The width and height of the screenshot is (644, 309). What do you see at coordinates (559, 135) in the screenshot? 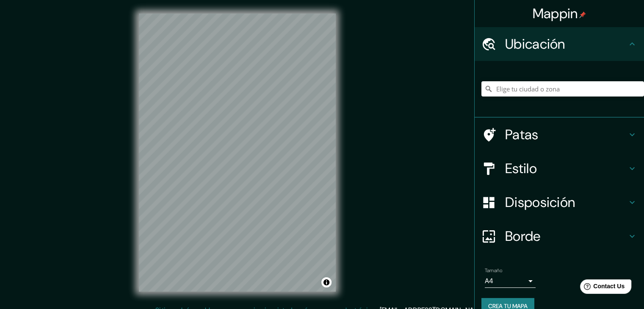
I see `div: Patas` at bounding box center [559, 135].